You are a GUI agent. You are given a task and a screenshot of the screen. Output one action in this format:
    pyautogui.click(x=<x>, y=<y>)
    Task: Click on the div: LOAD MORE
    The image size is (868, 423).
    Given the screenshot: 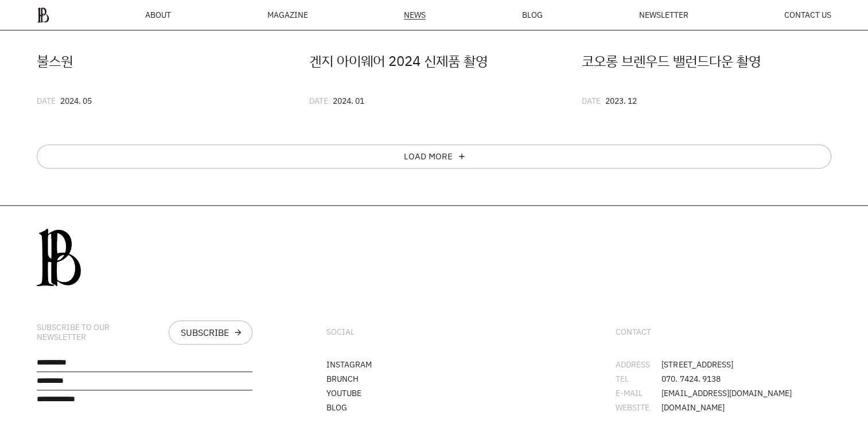 What is the action you would take?
    pyautogui.click(x=428, y=156)
    